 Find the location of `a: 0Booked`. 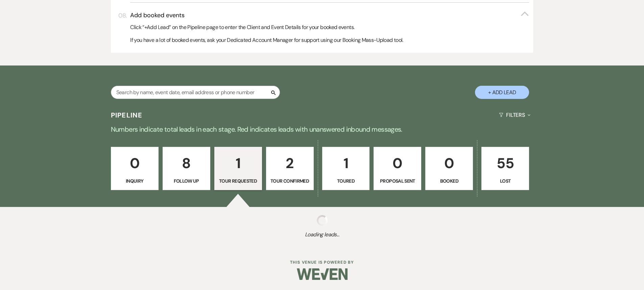

a: 0Booked is located at coordinates (449, 168).